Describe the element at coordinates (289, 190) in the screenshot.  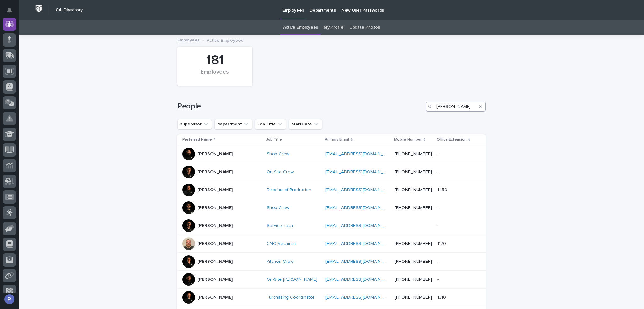
I see `a: Director of Production` at that location.